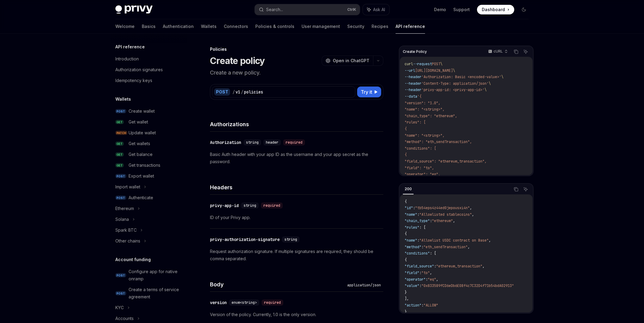 This screenshot has width=644, height=323. I want to click on a: Recipes, so click(380, 26).